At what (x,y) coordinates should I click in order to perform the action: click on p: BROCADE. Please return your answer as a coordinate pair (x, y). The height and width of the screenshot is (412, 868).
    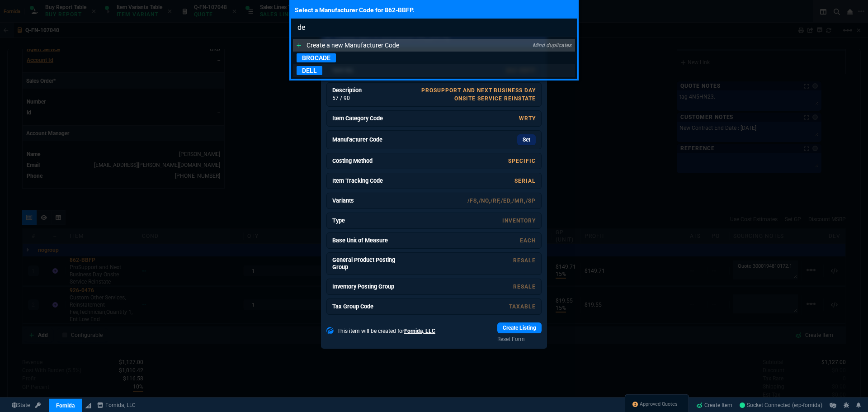
    Looking at the image, I should click on (316, 58).